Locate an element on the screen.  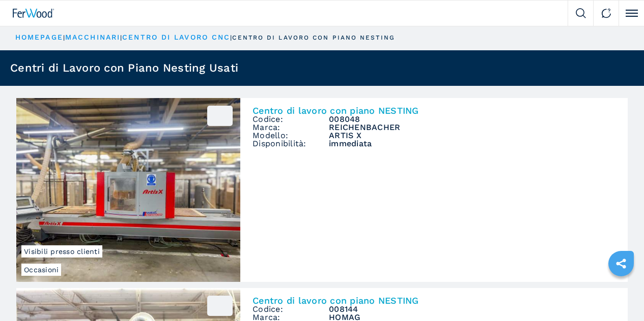
a: sharethis is located at coordinates (621, 264).